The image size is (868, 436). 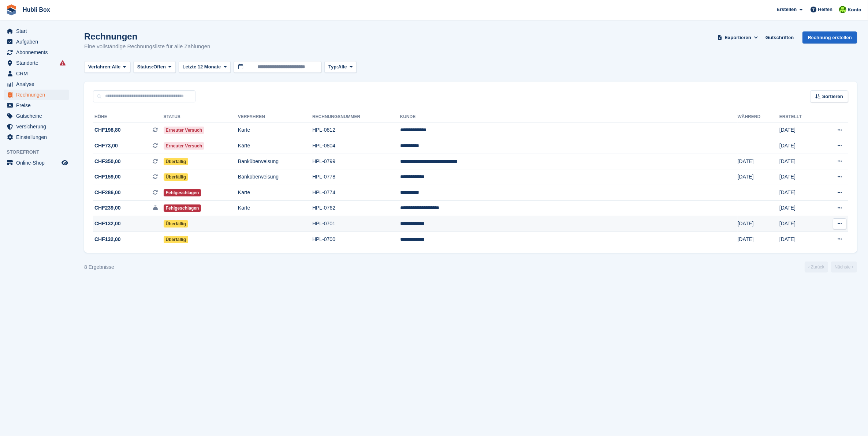 I want to click on span: Standorte, so click(x=38, y=63).